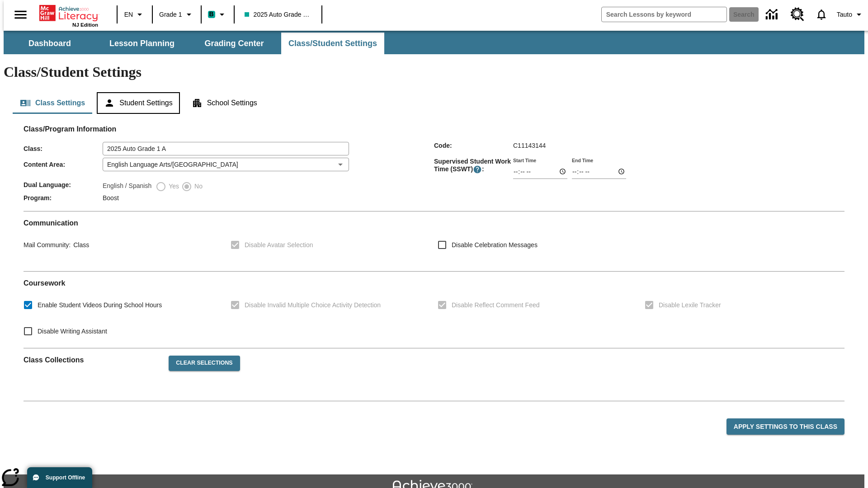 Image resolution: width=868 pixels, height=488 pixels. I want to click on span: Disable Celebration Messages, so click(495, 245).